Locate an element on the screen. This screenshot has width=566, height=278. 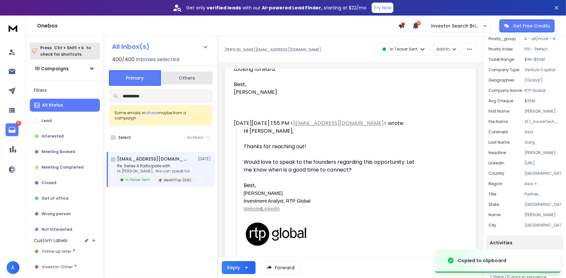
span: 400 / 400 is located at coordinates (123, 60).